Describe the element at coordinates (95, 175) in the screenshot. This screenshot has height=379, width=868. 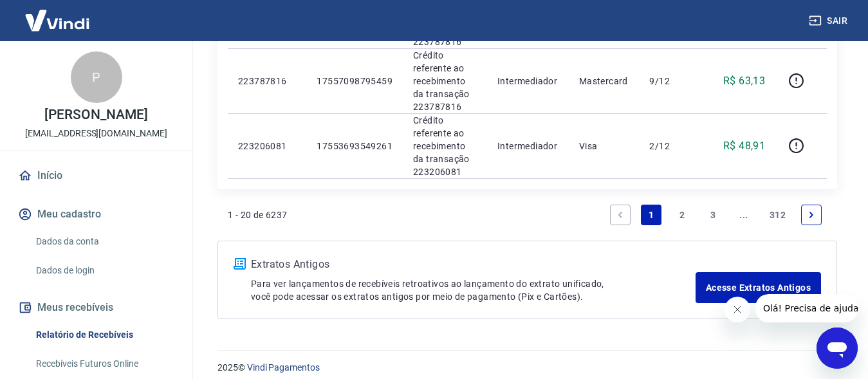
I see `a: Início` at that location.